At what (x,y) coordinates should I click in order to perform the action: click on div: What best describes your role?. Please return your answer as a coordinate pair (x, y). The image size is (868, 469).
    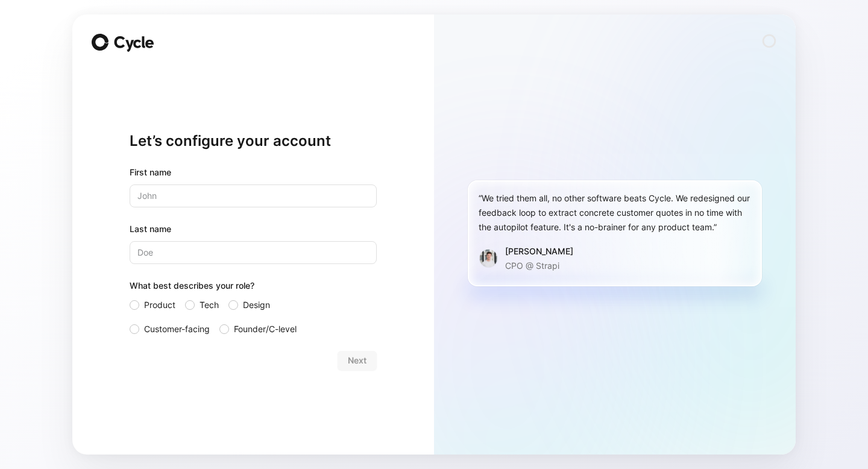
    Looking at the image, I should click on (253, 288).